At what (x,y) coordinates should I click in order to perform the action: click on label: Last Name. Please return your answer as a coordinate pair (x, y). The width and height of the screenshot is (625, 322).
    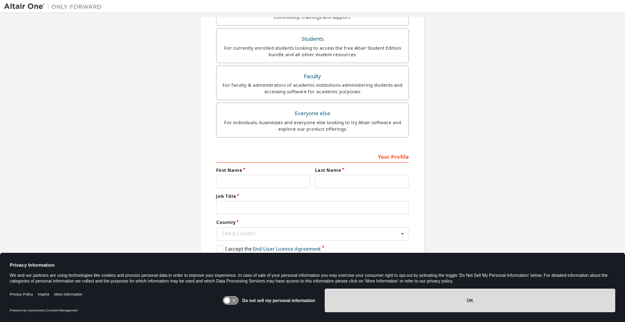
    Looking at the image, I should click on (362, 170).